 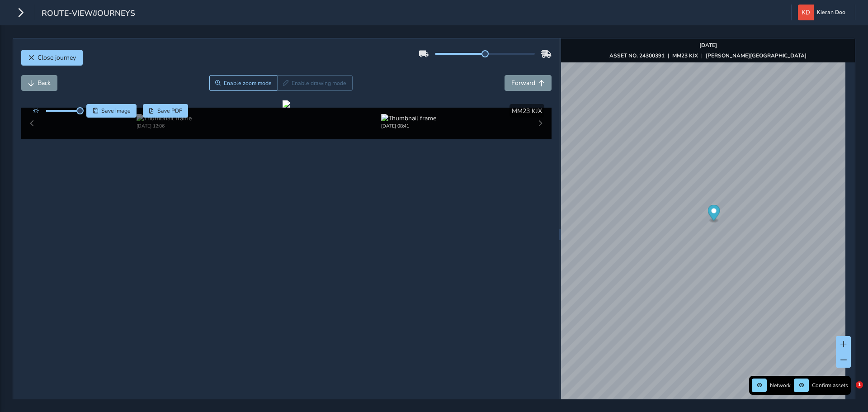 What do you see at coordinates (52, 58) in the screenshot?
I see `button: Close journey` at bounding box center [52, 58].